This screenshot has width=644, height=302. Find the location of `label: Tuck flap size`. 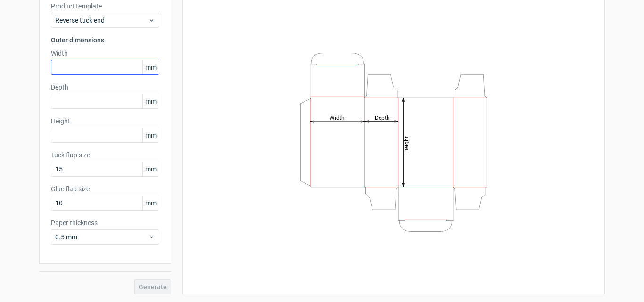

label: Tuck flap size is located at coordinates (105, 155).